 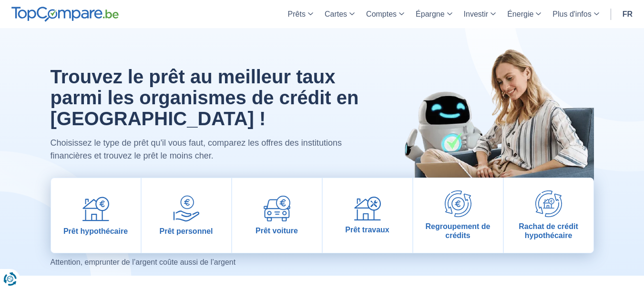 I want to click on a: Prêt hypothécaire, so click(x=96, y=215).